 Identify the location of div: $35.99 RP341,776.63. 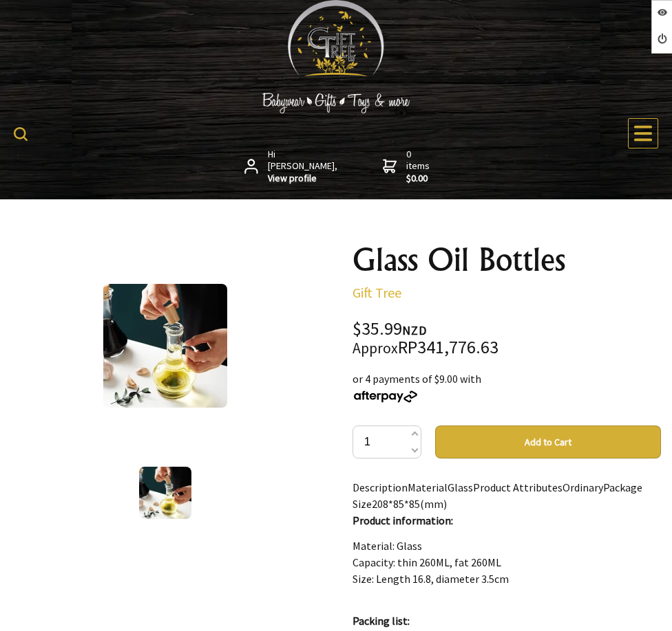
(507, 338).